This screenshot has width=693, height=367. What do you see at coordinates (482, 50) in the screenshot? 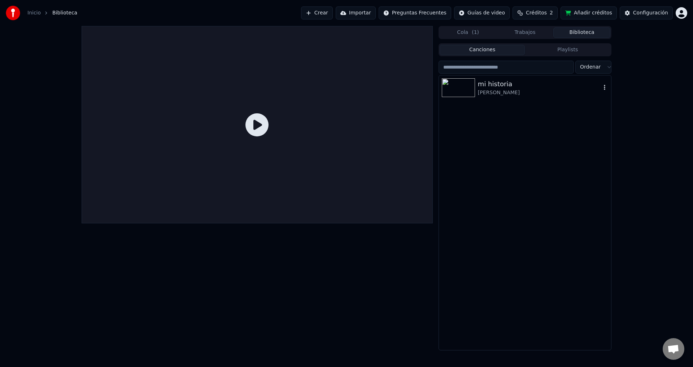
I see `button: Canciones` at bounding box center [482, 50].